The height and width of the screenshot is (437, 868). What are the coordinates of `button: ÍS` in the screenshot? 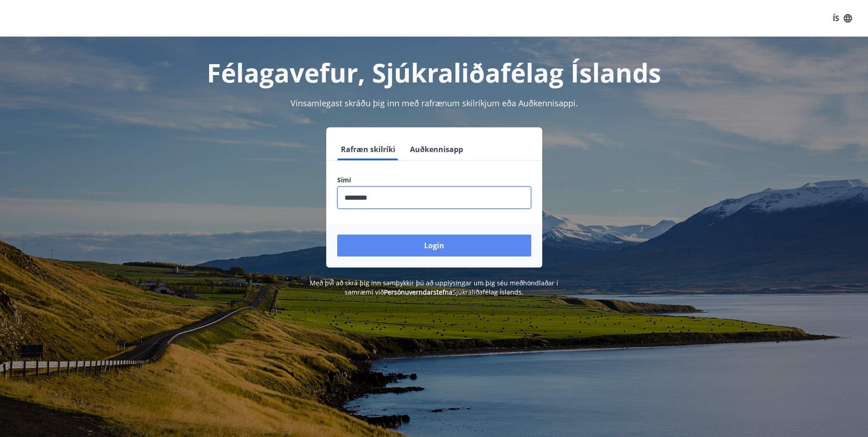 It's located at (842, 19).